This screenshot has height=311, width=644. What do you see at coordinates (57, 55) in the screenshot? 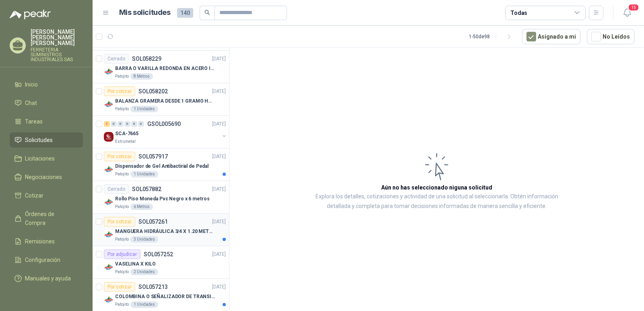
I see `p: FERRETERIA SUMINISTROS INDUSTRIALES SAS` at bounding box center [57, 55].